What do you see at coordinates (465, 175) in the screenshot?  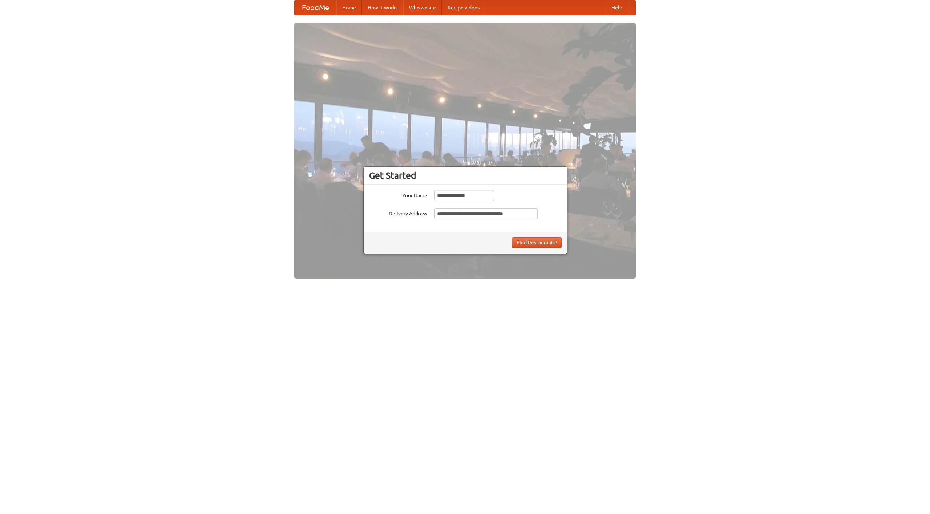 I see `h3: Get Started` at bounding box center [465, 175].